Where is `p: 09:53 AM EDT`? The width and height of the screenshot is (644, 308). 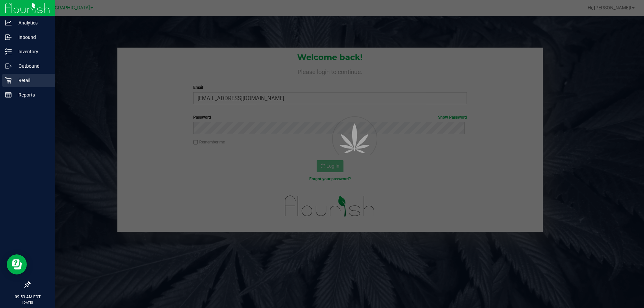
p: 09:53 AM EDT is located at coordinates (28, 297).